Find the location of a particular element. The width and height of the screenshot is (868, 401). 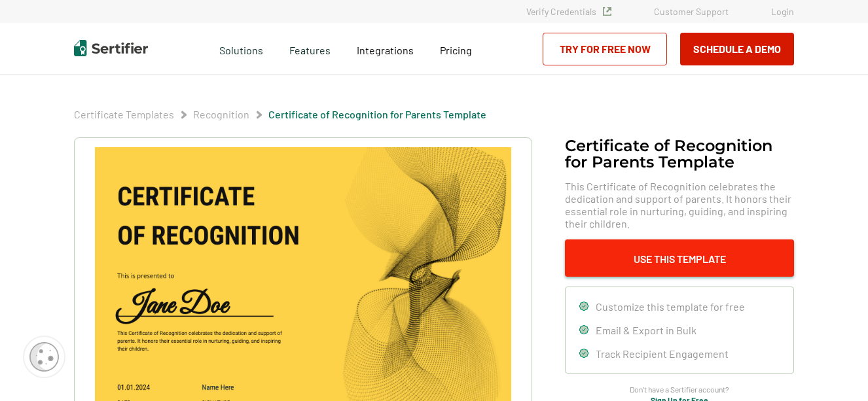

a: Customer Support is located at coordinates (691, 11).